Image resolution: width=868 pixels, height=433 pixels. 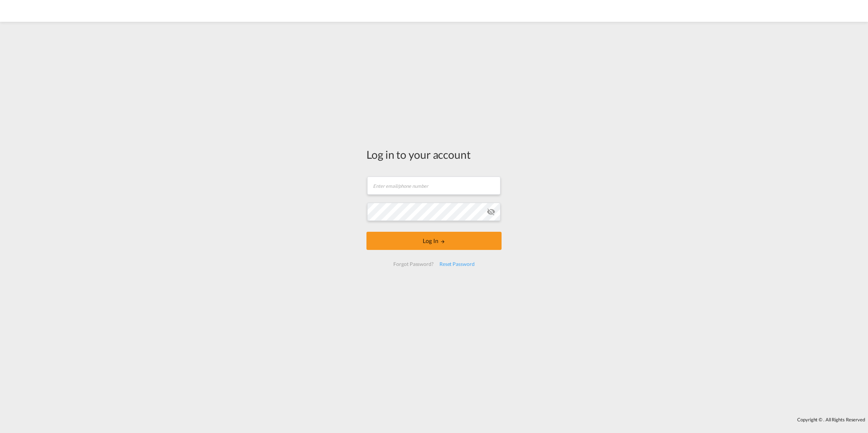 I want to click on button: LOGIN, so click(x=434, y=241).